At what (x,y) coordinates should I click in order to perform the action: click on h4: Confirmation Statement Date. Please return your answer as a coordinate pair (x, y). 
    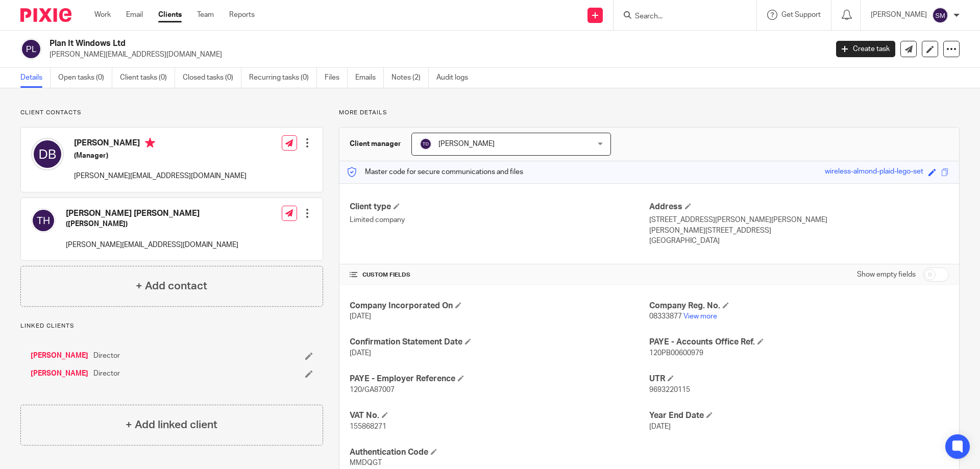
    Looking at the image, I should click on (499, 342).